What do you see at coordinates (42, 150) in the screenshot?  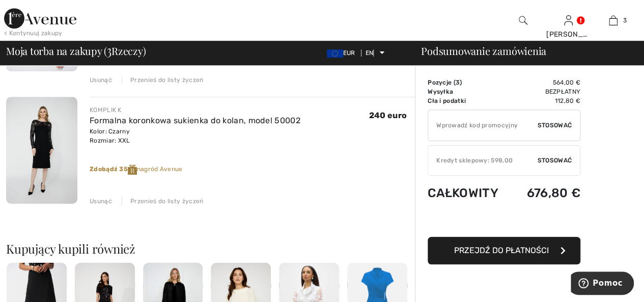 I see `img: Formalna koronkowa sukienka do kolan, model 50002` at bounding box center [42, 150].